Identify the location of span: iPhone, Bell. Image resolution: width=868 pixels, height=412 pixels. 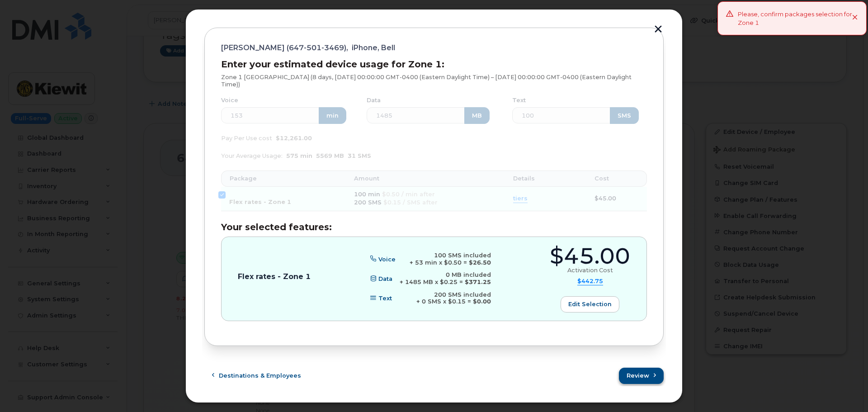
(374, 48).